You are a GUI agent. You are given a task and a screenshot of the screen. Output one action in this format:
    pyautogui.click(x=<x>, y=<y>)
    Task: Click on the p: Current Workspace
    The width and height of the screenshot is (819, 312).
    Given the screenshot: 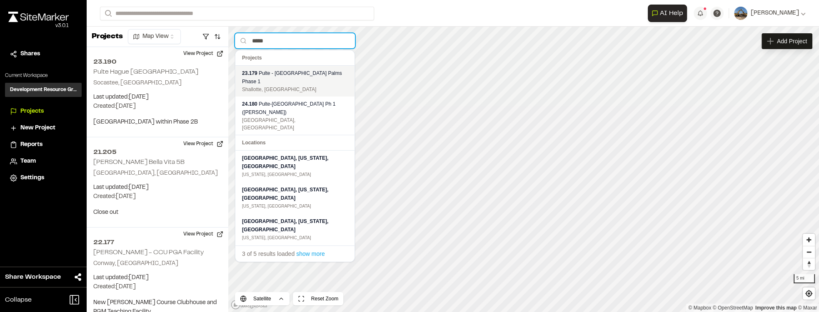 What is the action you would take?
    pyautogui.click(x=43, y=76)
    